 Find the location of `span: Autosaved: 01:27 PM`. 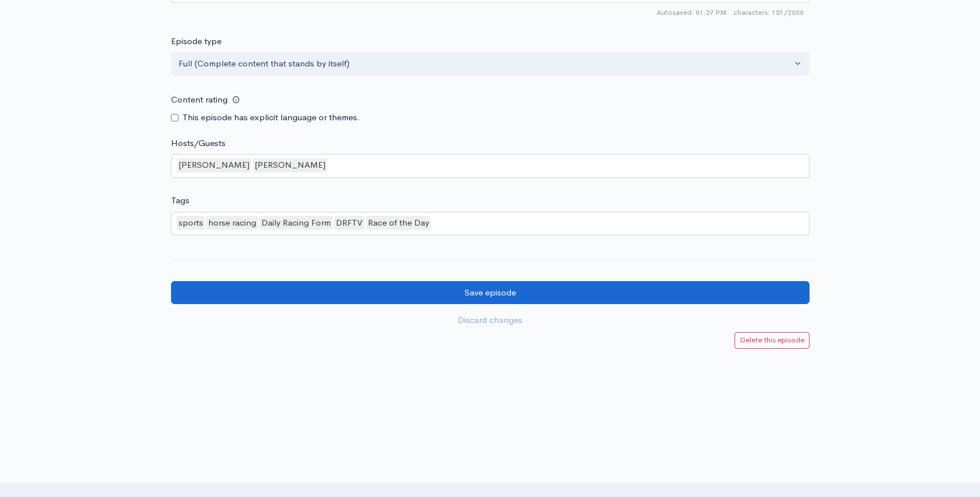

span: Autosaved: 01:27 PM is located at coordinates (691, 12).